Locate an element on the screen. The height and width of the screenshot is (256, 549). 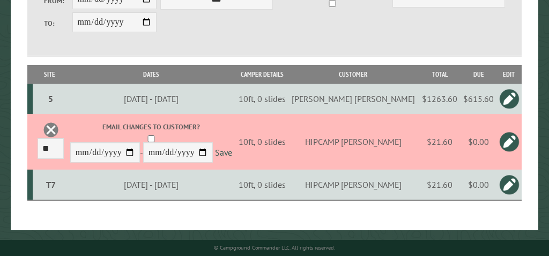
th: Dates is located at coordinates (151, 74).